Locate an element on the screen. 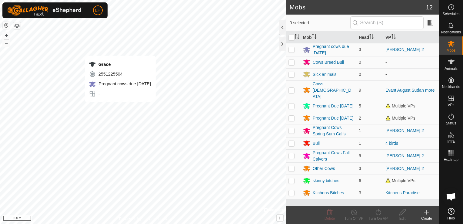  h2: Mobs is located at coordinates (358, 7).